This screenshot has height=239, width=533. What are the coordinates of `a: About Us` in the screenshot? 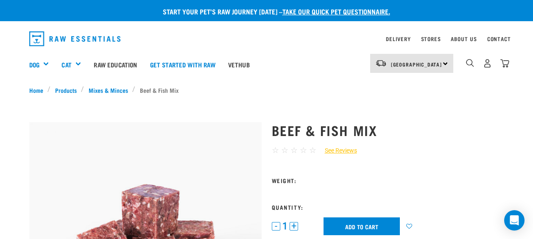 It's located at (464, 39).